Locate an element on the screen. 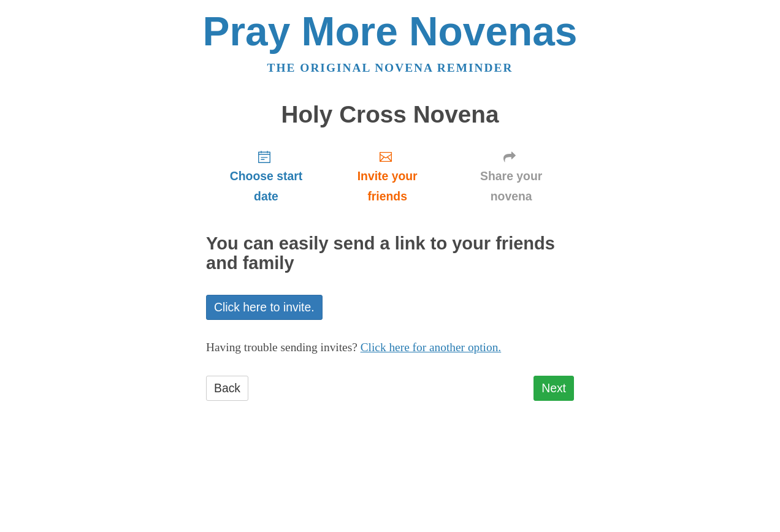  a: Click here for another option. is located at coordinates (431, 347).